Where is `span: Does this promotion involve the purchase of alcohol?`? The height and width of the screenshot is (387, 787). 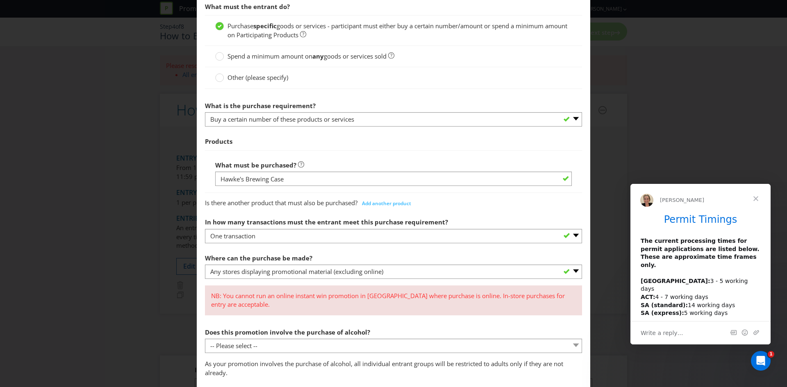 span: Does this promotion involve the purchase of alcohol? is located at coordinates (287, 332).